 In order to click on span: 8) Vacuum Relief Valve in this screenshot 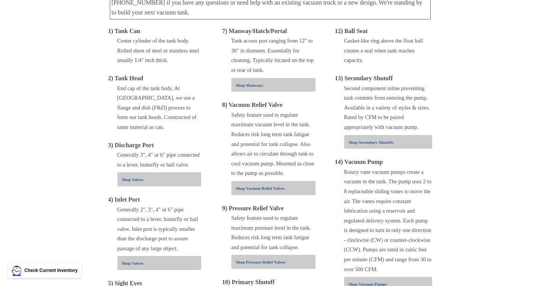, I will do `click(252, 105)`.